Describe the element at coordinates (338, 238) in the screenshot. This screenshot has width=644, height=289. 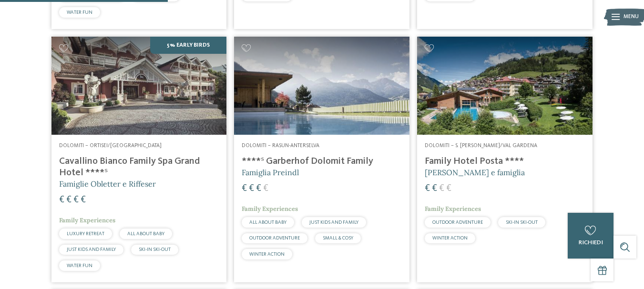
I see `span: SMALL & COSY` at that location.